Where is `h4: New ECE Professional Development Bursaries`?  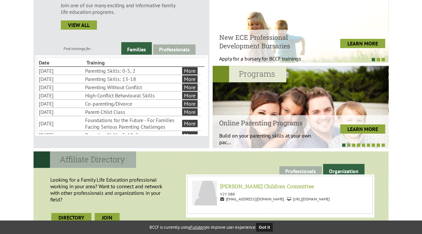 h4: New ECE Professional Development Bursaries is located at coordinates (268, 41).